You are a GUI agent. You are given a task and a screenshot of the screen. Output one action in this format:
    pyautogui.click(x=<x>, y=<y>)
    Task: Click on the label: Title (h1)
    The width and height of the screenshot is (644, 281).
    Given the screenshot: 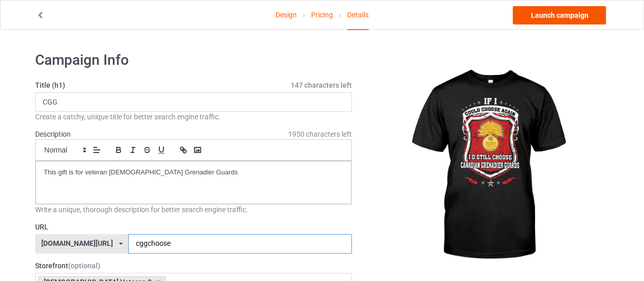 What is the action you would take?
    pyautogui.click(x=194, y=85)
    